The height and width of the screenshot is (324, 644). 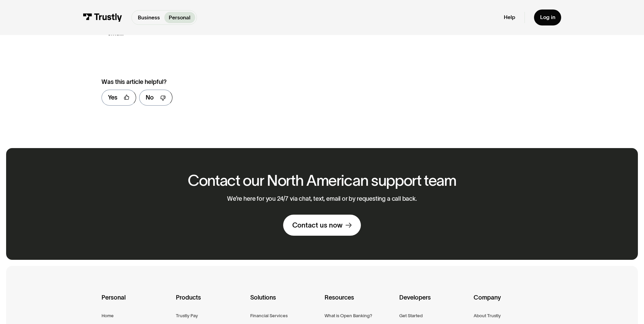 What do you see at coordinates (285, 302) in the screenshot?
I see `div: Solutions` at bounding box center [285, 302].